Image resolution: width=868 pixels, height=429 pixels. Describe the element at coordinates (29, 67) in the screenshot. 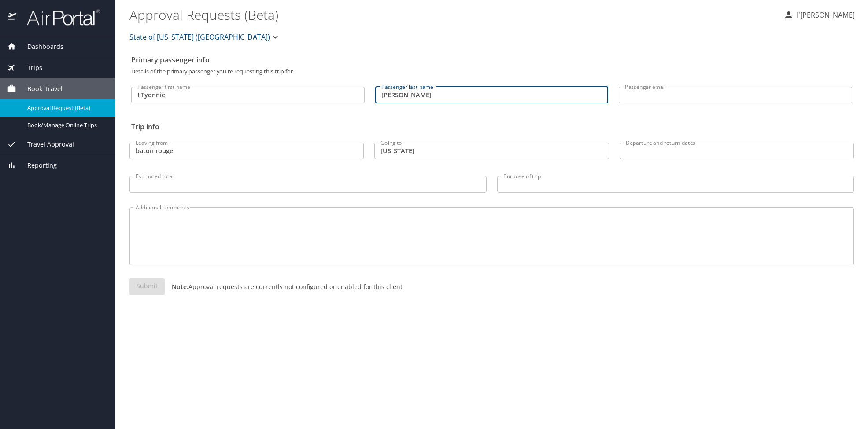

I see `span: Trips` at that location.